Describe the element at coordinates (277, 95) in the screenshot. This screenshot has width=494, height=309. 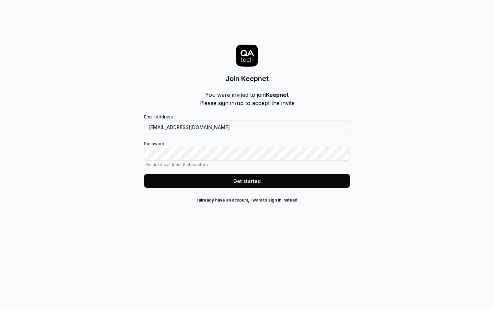
I see `b: Keepnet` at that location.